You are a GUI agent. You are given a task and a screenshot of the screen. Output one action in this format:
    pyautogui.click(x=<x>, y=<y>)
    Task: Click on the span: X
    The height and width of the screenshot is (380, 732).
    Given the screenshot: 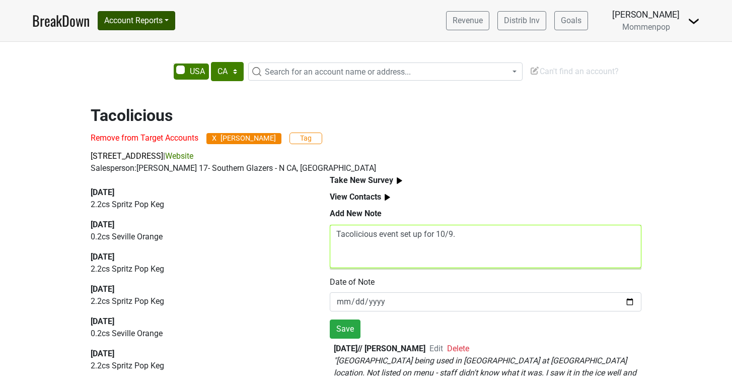 What is the action you would take?
    pyautogui.click(x=214, y=138)
    